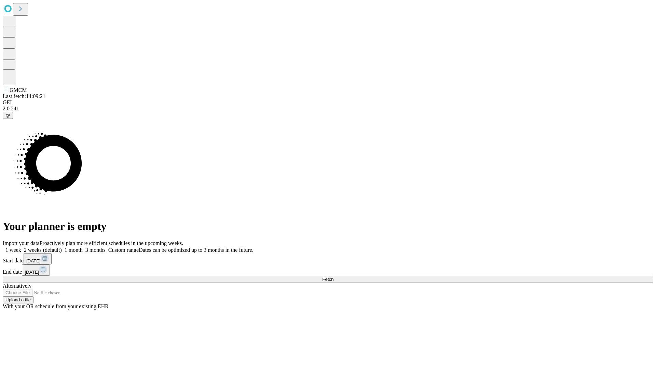 The width and height of the screenshot is (656, 369). What do you see at coordinates (328, 226) in the screenshot?
I see `h1: Your planner is empty` at bounding box center [328, 226].